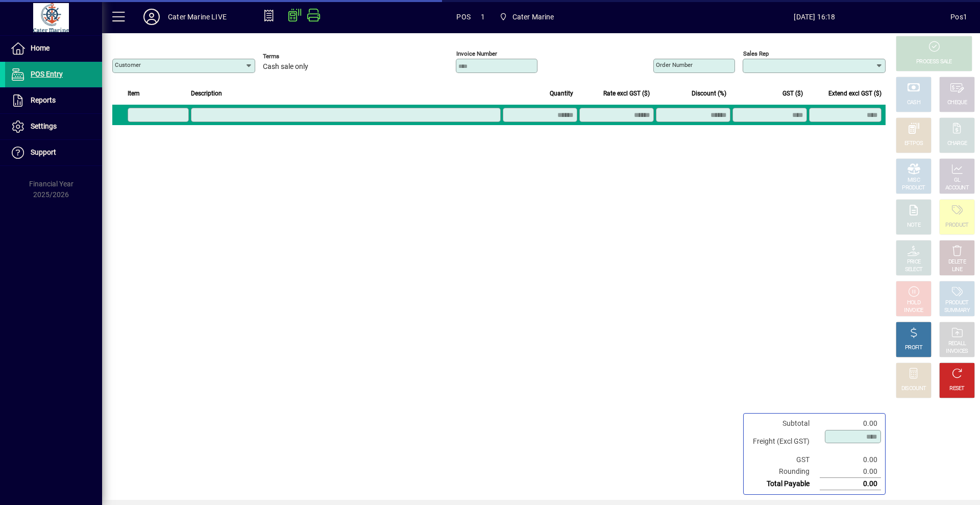 The image size is (980, 505). Describe the element at coordinates (285, 67) in the screenshot. I see `span: Cash sale only` at that location.